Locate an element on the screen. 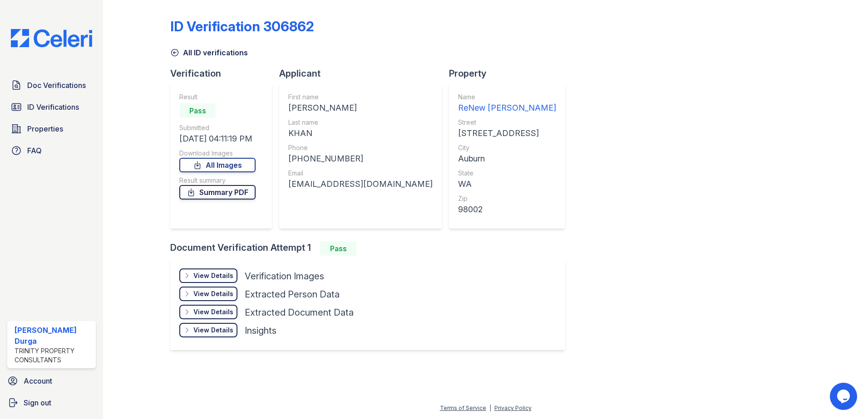  span: Sign out is located at coordinates (37, 403).